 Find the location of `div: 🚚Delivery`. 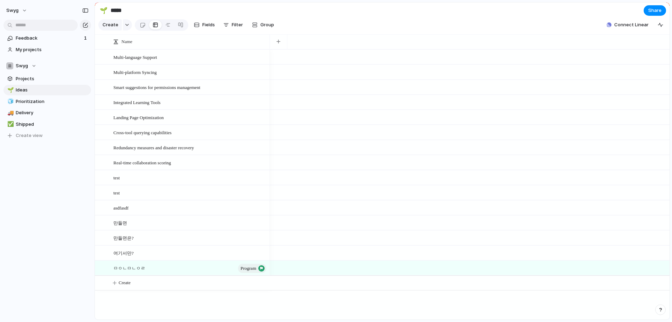

div: 🚚Delivery is located at coordinates (47, 113).